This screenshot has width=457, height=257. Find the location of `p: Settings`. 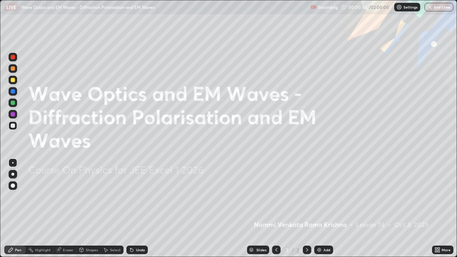

p: Settings is located at coordinates (410, 7).